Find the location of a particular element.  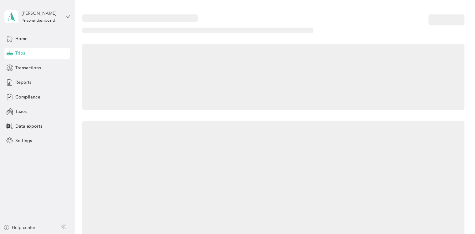

span: Settings is located at coordinates (23, 140).